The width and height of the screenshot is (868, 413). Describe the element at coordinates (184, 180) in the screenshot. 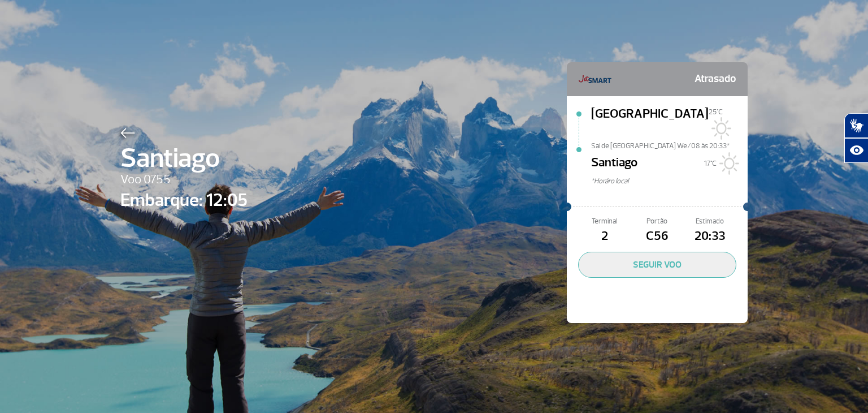

I see `span: Voo 0755` at that location.